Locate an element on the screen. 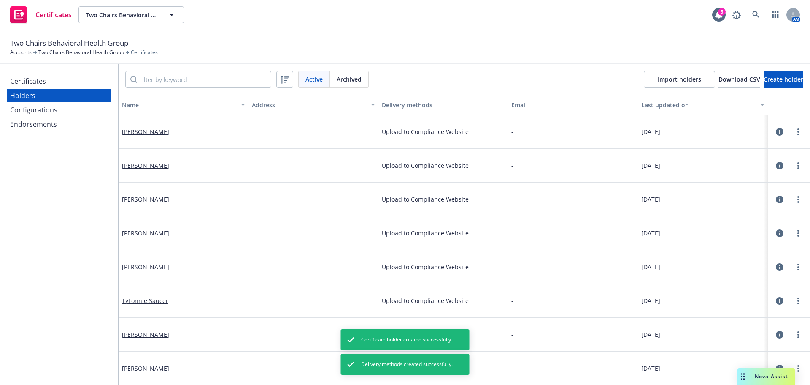  span: Nova Assist is located at coordinates (772, 376).